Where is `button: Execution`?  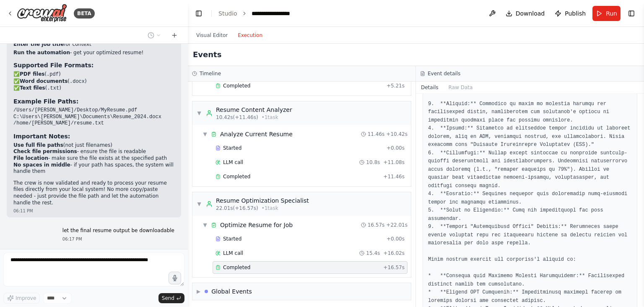 button: Execution is located at coordinates (250, 35).